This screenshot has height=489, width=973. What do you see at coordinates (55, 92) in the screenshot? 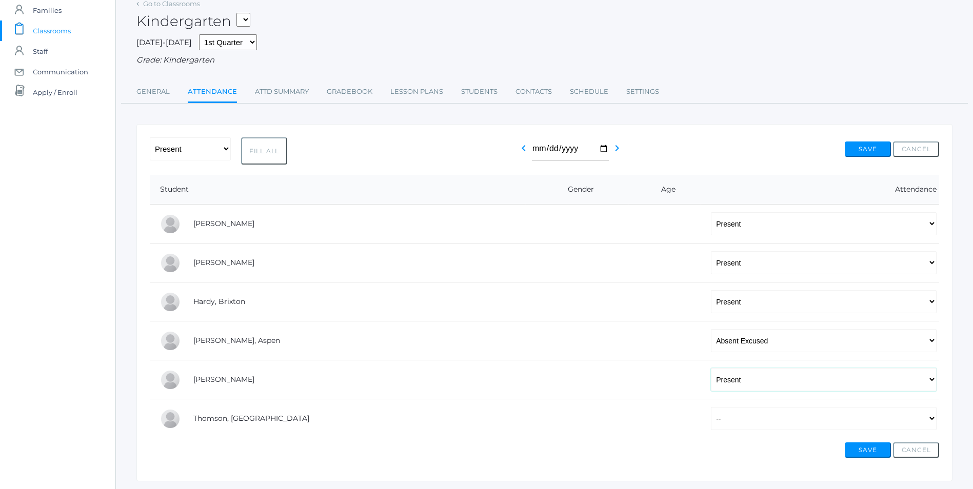
I see `span: Apply / Enroll` at bounding box center [55, 92].